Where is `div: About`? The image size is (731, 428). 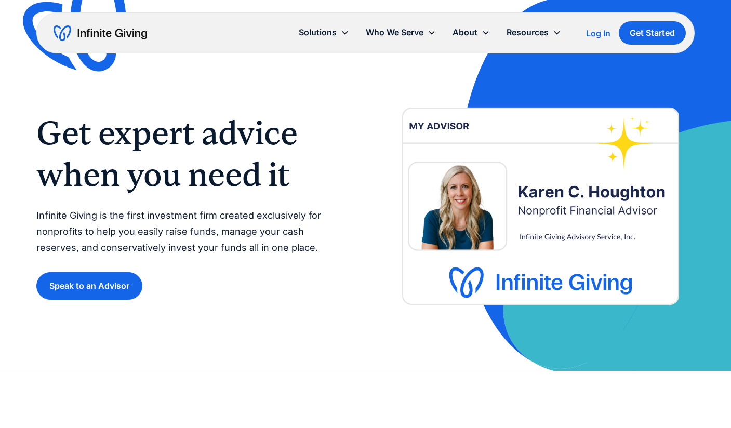
div: About is located at coordinates (465, 32).